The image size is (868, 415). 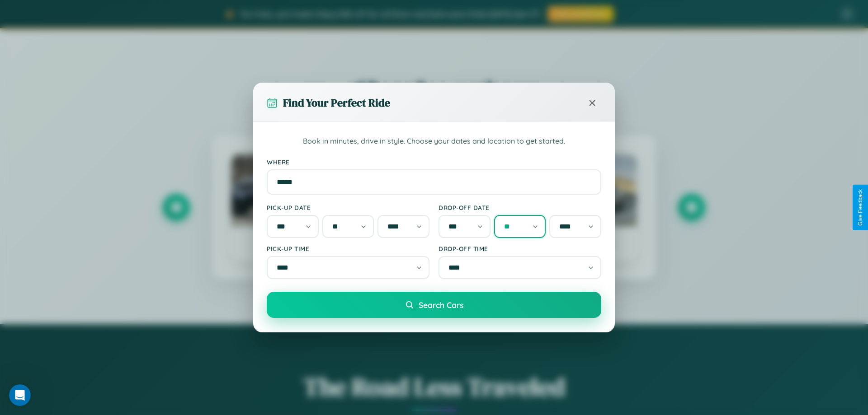 I want to click on h3: Find Your Perfect Ride, so click(x=336, y=102).